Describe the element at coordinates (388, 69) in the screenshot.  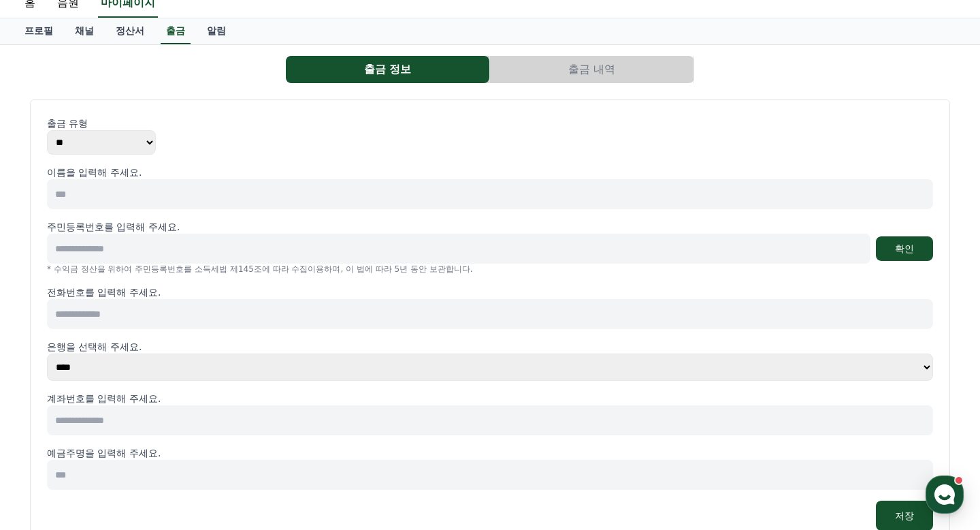
I see `button: 출금 정보` at that location.